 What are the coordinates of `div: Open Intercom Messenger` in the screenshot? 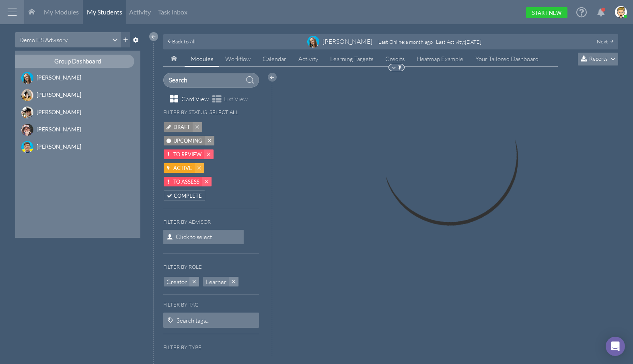 It's located at (615, 346).